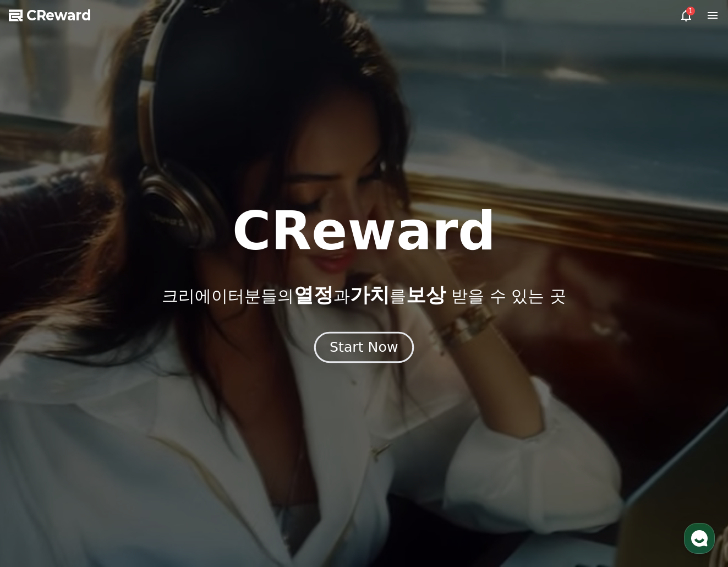 This screenshot has width=728, height=567. Describe the element at coordinates (370, 294) in the screenshot. I see `span: 가치` at that location.